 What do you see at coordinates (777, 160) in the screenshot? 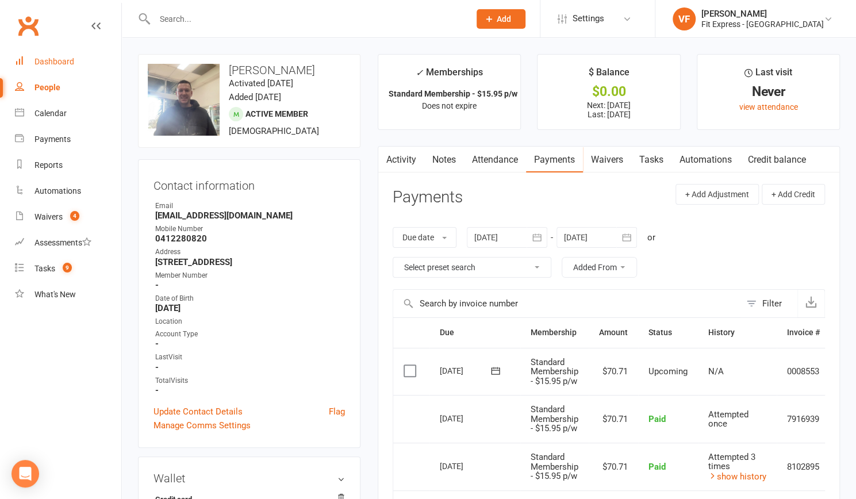
I see `a: Credit balance` at bounding box center [777, 160].